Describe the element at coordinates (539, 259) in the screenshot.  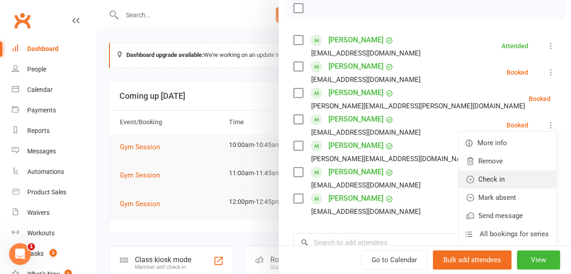
I see `button: View` at that location.